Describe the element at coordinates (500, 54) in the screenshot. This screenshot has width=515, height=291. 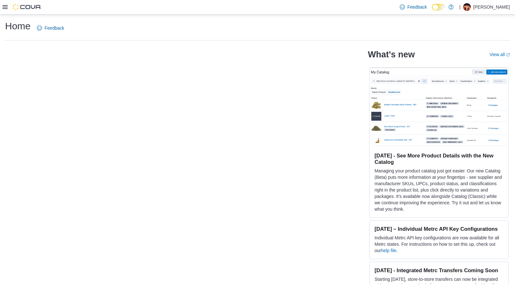
I see `a: View allExternal link` at that location.